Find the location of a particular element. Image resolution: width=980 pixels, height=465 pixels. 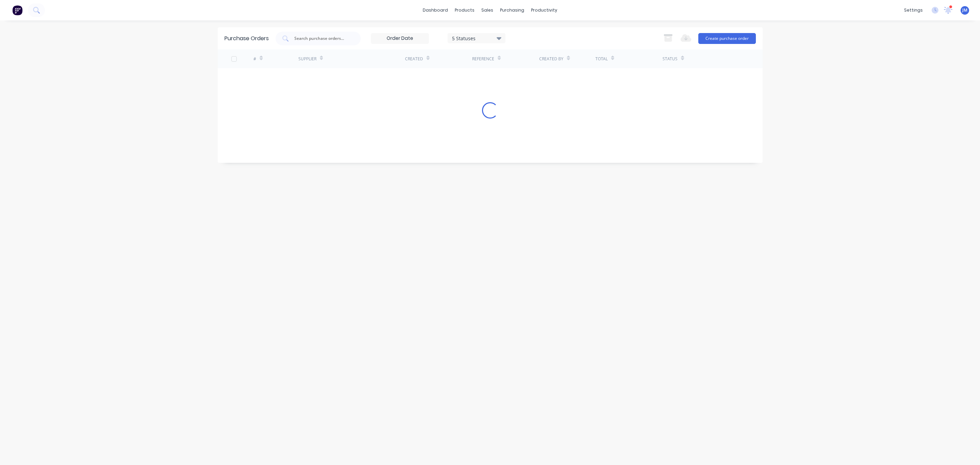

div: Reference is located at coordinates (483, 59).